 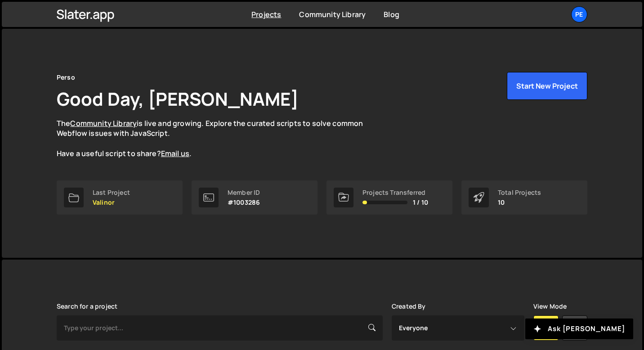 I want to click on a: Blog, so click(x=391, y=14).